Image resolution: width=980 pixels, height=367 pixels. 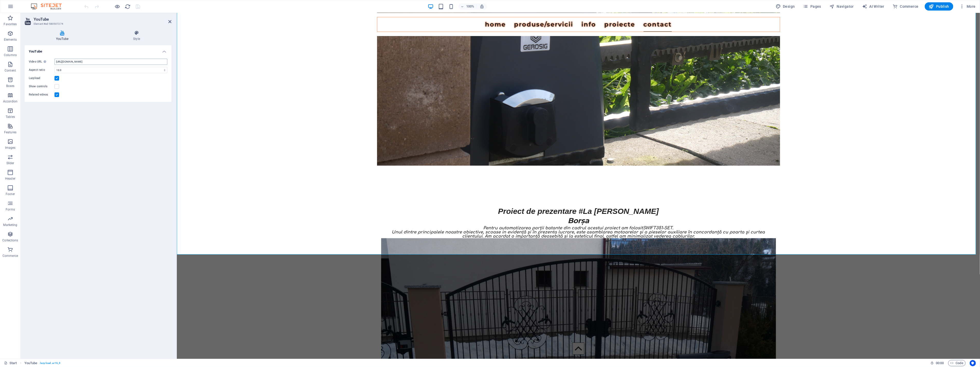 What do you see at coordinates (42, 78) in the screenshot?
I see `label: Lazyload` at bounding box center [42, 78].